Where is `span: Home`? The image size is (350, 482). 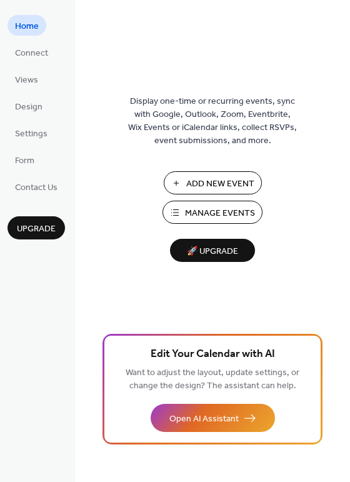
span: Home is located at coordinates (27, 26).